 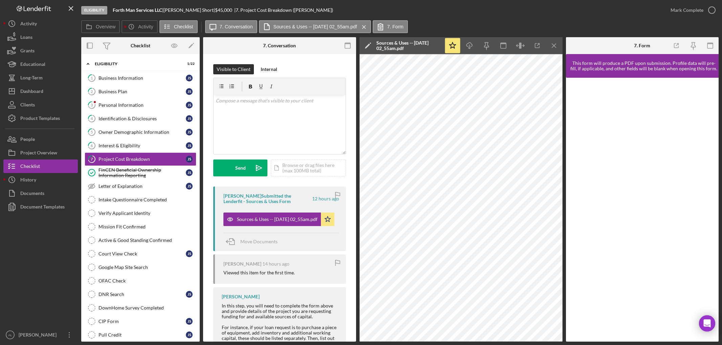 I want to click on div: Mark Complete, so click(x=687, y=10).